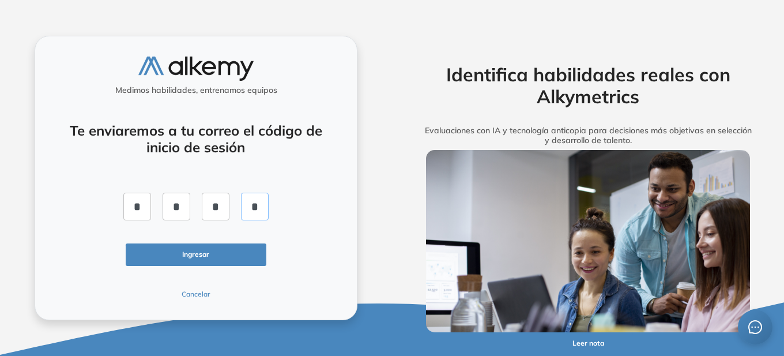 The width and height of the screenshot is (784, 356). I want to click on h5: Evaluaciones con IA y tecnología anticopia para decisiones más objetivas en selección y desarroll..., so click(588, 136).